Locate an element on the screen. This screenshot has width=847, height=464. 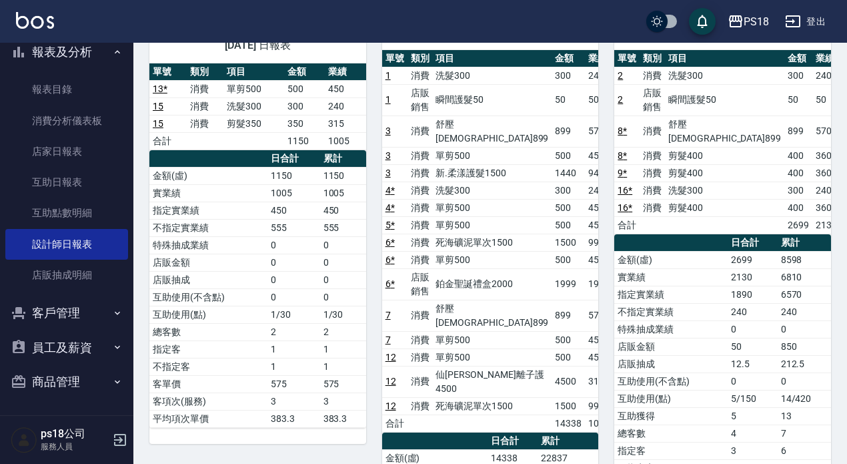
td: 指定實業績 is located at coordinates (671, 294).